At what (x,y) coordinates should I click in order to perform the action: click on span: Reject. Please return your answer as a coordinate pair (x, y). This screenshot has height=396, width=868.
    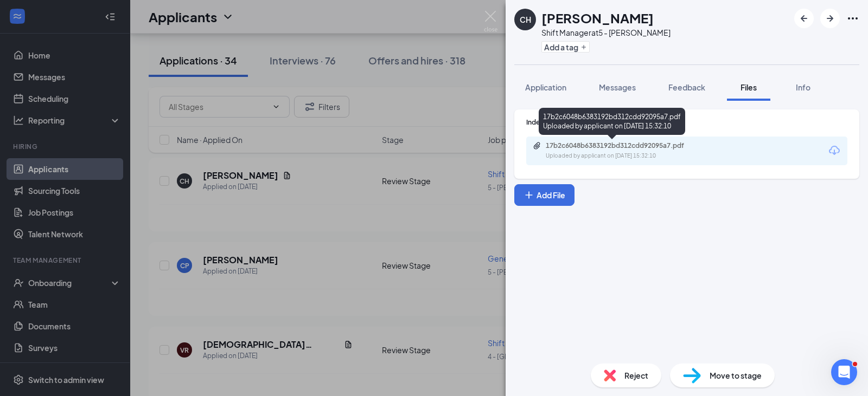
    Looking at the image, I should click on (637, 376).